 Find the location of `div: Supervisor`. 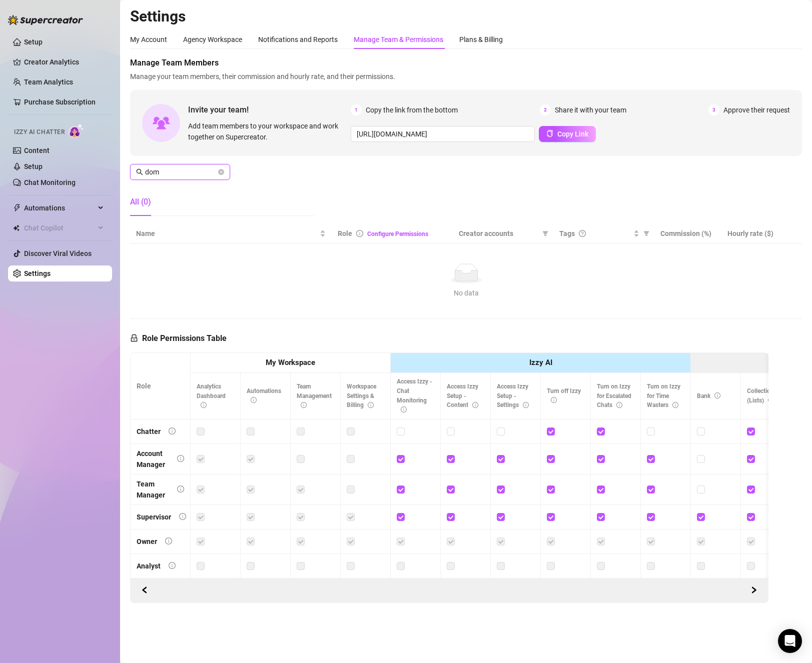

div: Supervisor is located at coordinates (154, 517).